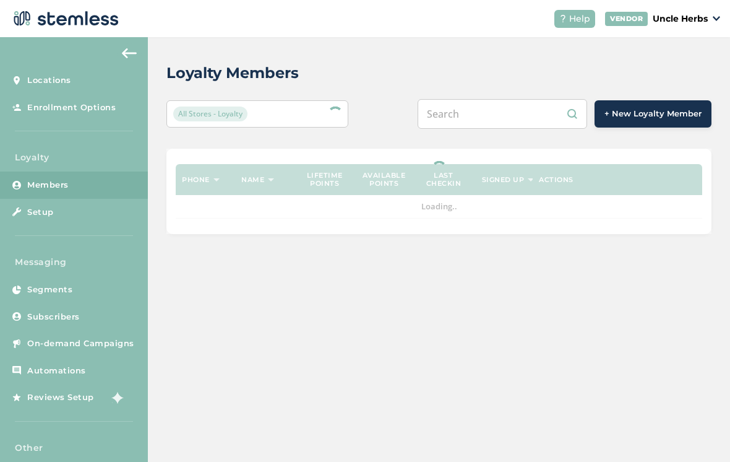  What do you see at coordinates (49, 80) in the screenshot?
I see `span: Locations` at bounding box center [49, 80].